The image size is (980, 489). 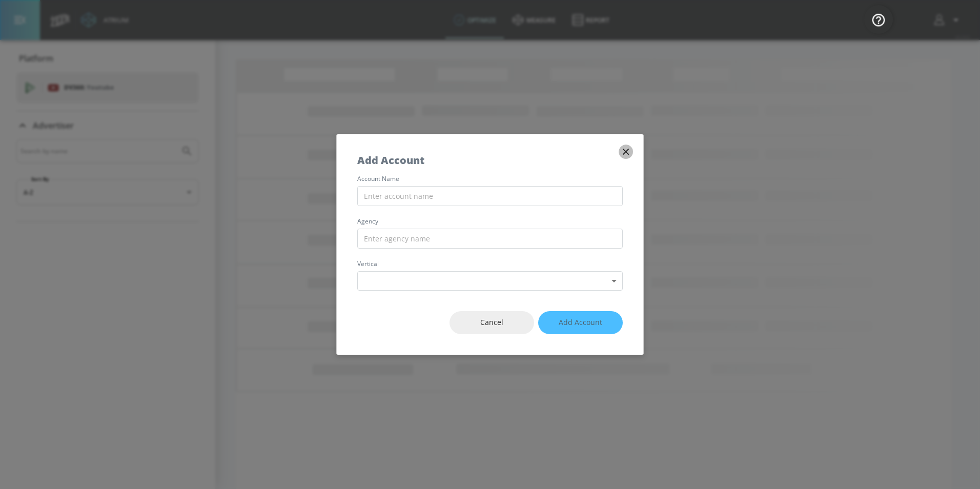 What do you see at coordinates (491, 323) in the screenshot?
I see `span: Cancel` at bounding box center [491, 323].